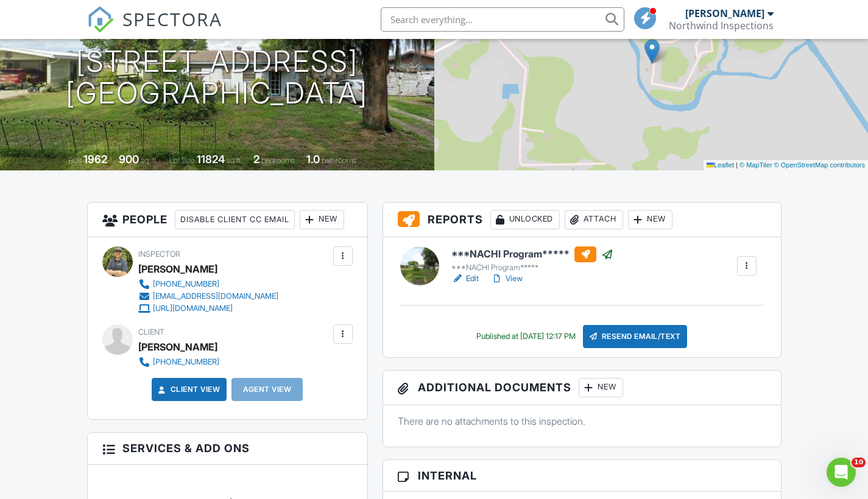 The image size is (868, 499). What do you see at coordinates (95, 159) in the screenshot?
I see `div: 1962` at bounding box center [95, 159].